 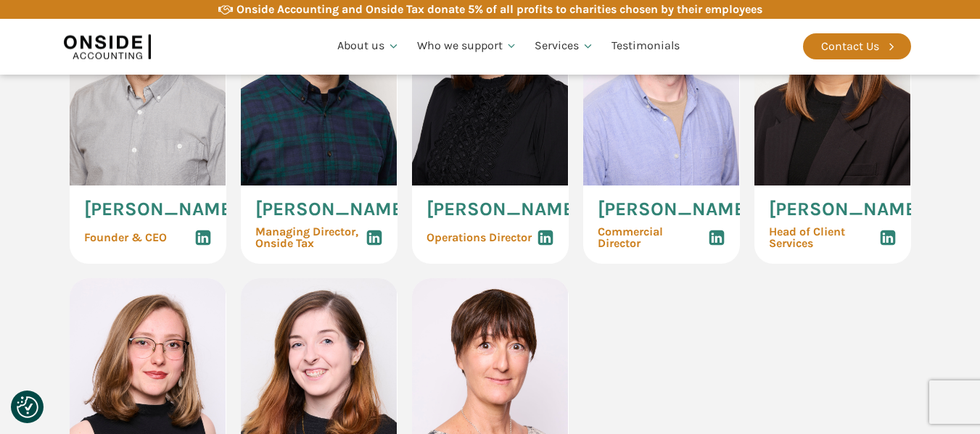 What do you see at coordinates (824, 238) in the screenshot?
I see `span: Head of Client Services` at bounding box center [824, 238].